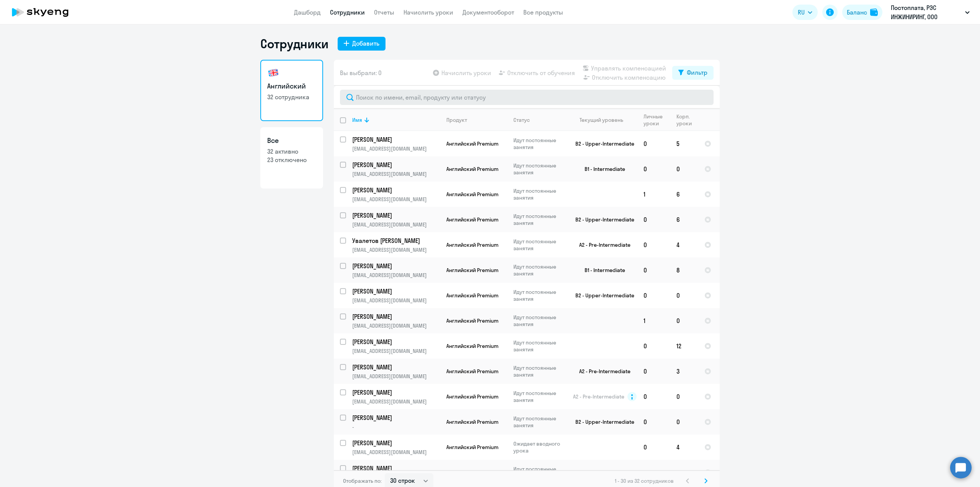  What do you see at coordinates (801, 12) in the screenshot?
I see `span: RU` at bounding box center [801, 12].